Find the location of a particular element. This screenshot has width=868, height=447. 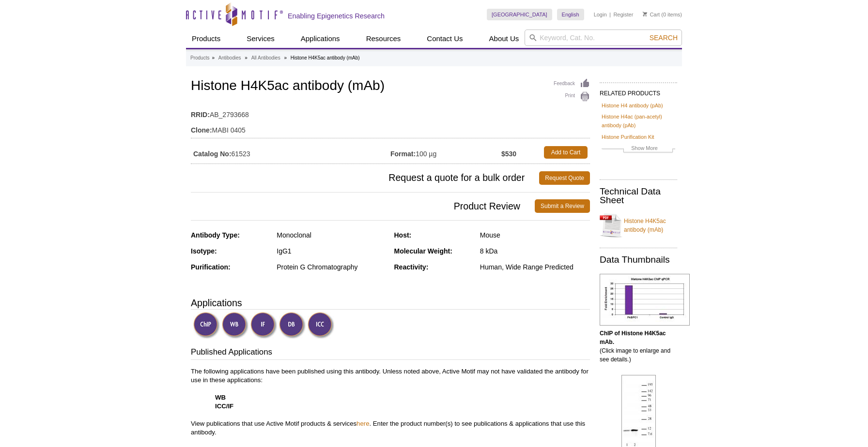

a: Register is located at coordinates (623, 15).